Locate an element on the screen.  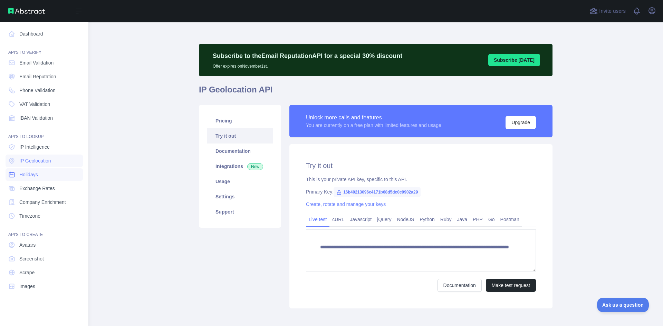
a: Integrations New is located at coordinates (240, 166).